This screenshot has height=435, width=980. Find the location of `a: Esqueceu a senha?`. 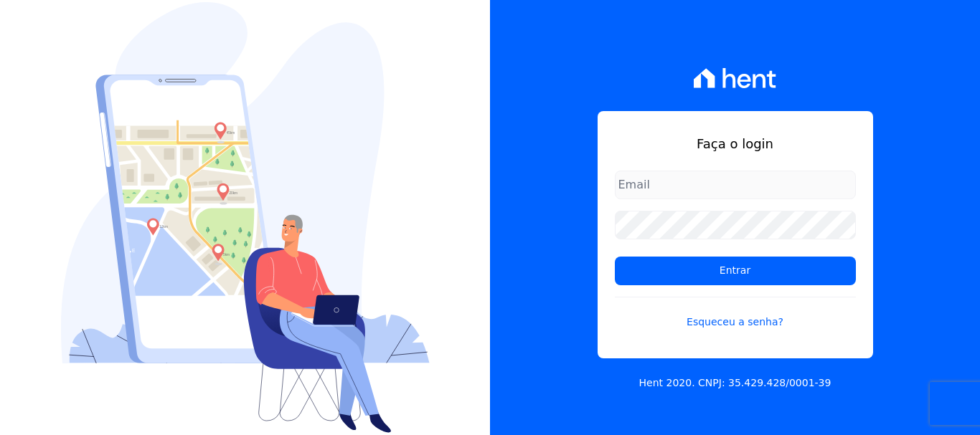

a: Esqueceu a senha? is located at coordinates (735, 313).